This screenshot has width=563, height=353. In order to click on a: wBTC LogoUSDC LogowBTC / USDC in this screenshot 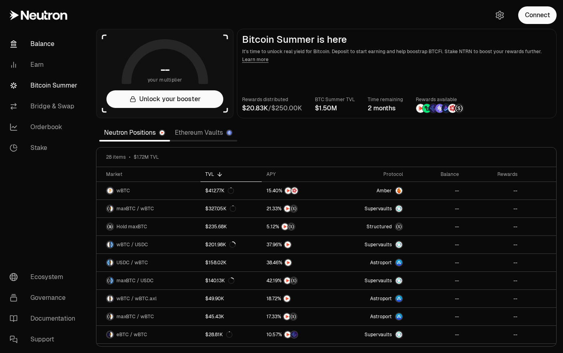, I will do `click(148, 245)`.